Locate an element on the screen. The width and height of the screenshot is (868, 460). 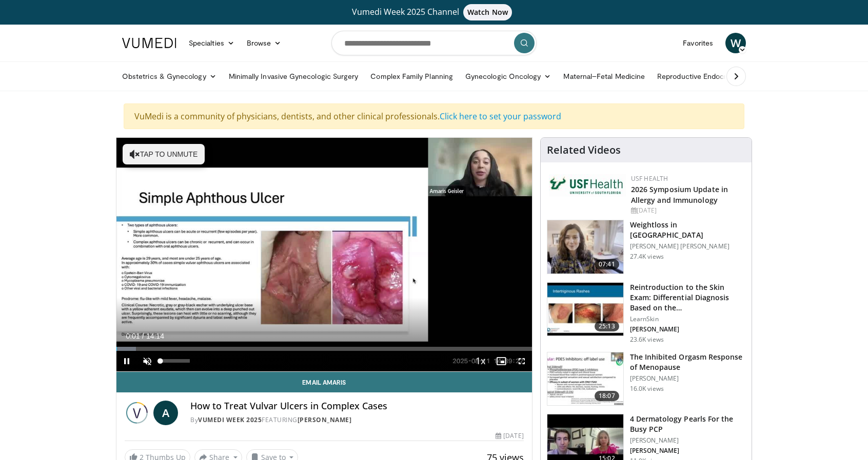
div: VuMedi is a community of physicians, dentists, and other clinical professionals. is located at coordinates (434, 116).